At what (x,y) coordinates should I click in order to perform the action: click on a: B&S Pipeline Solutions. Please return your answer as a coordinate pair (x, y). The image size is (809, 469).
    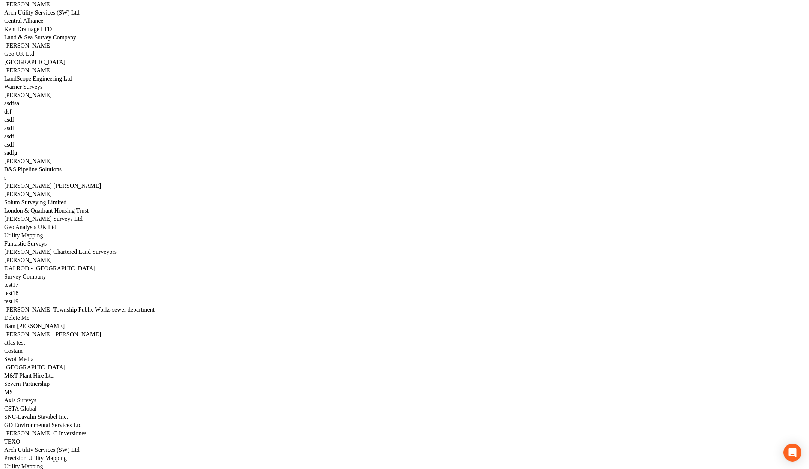
    Looking at the image, I should click on (33, 169).